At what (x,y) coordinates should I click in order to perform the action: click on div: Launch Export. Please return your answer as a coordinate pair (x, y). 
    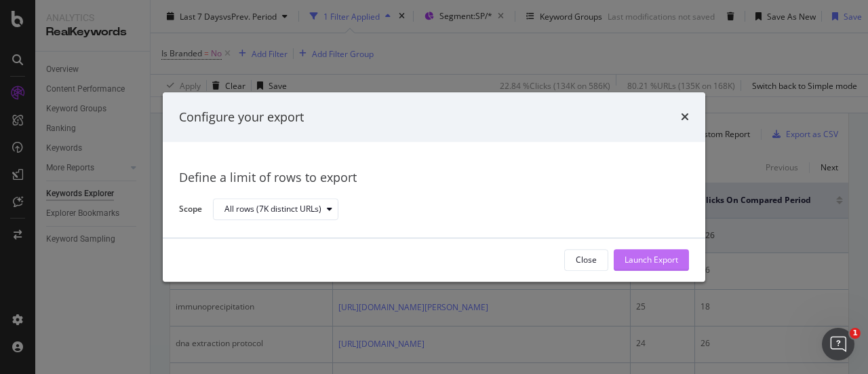
    Looking at the image, I should click on (651, 260).